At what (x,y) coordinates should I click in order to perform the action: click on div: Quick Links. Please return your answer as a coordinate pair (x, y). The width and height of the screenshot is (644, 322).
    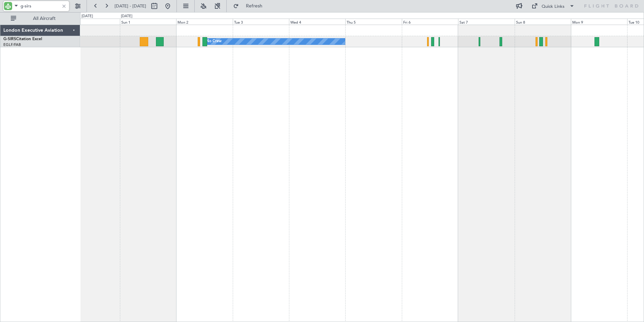
    Looking at the image, I should click on (552, 7).